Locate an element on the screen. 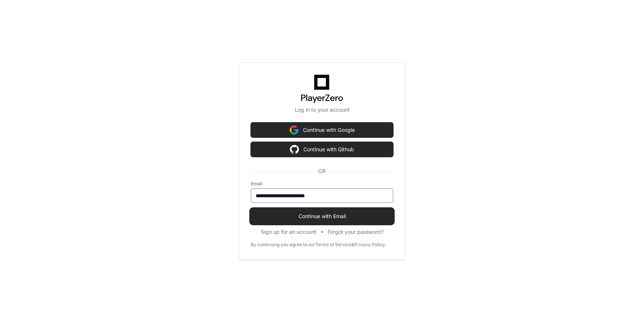 This screenshot has height=322, width=644. button: Continue with Github is located at coordinates (322, 149).